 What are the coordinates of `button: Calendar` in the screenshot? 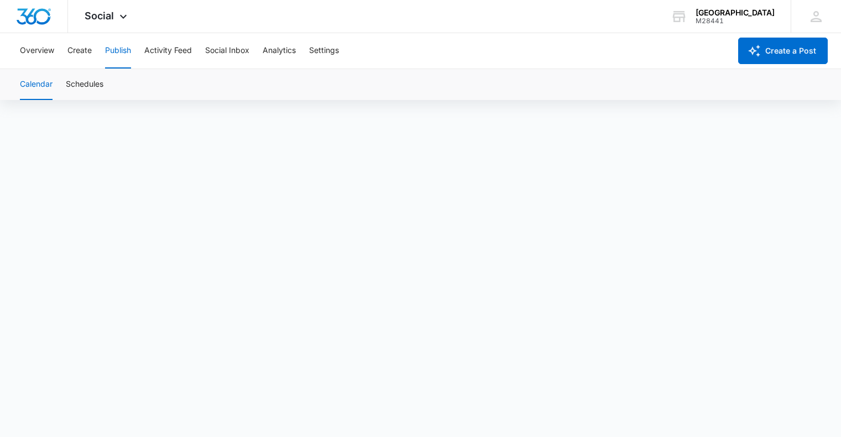 It's located at (36, 85).